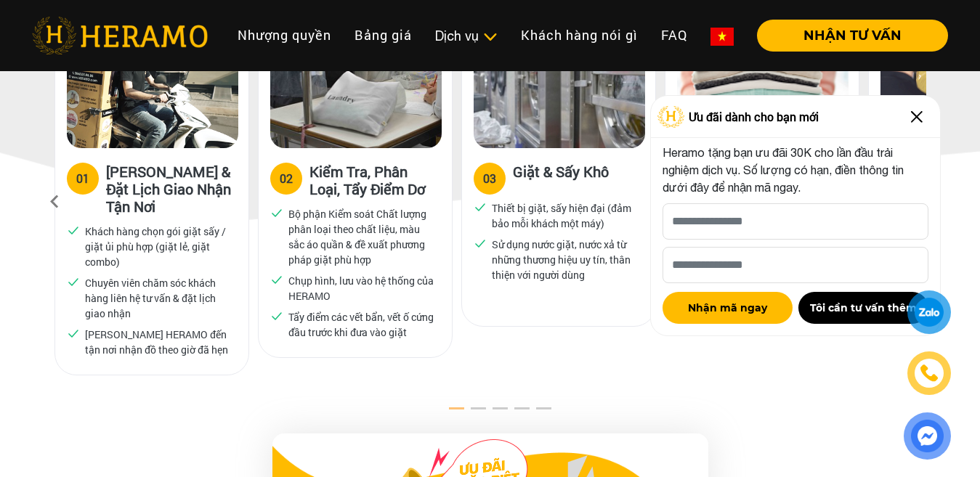  What do you see at coordinates (561, 177) in the screenshot?
I see `h3: Giặt & Sấy Khô` at bounding box center [561, 177].